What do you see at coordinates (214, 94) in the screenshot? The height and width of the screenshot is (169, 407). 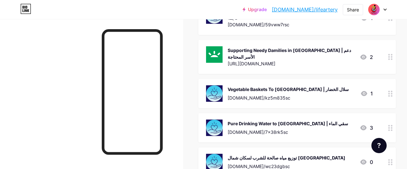 I see `img: Vegetable Baskets To Gaza | سلال الخضار` at bounding box center [214, 94].